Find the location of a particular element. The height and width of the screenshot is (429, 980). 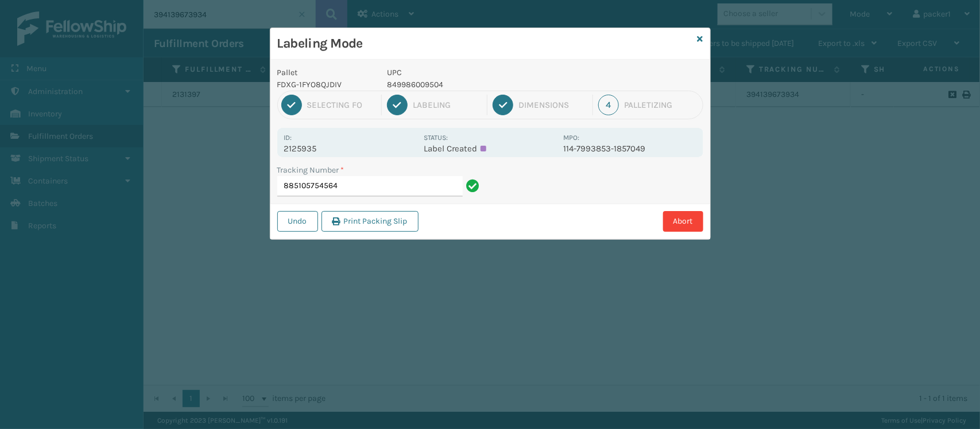

label: Tracking Number is located at coordinates (311, 170).